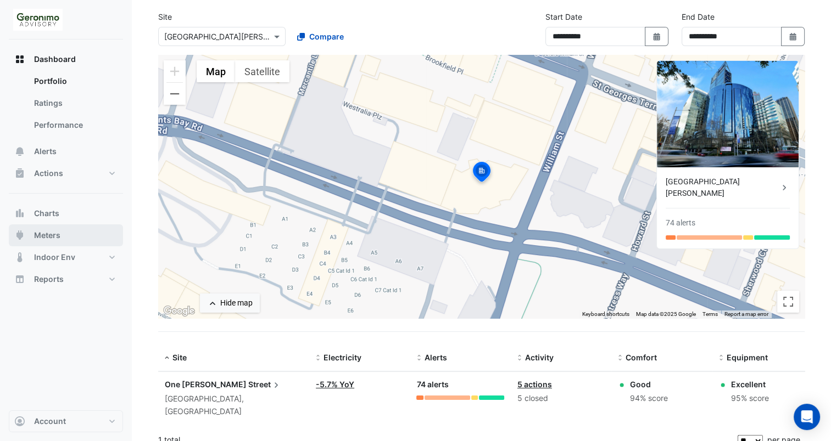 This screenshot has height=441, width=831. Describe the element at coordinates (175, 94) in the screenshot. I see `button: Zoom out` at that location.